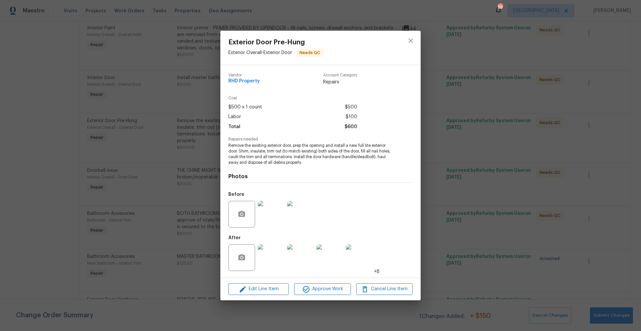 The image size is (641, 331). I want to click on span: Approve Work, so click(322, 289).